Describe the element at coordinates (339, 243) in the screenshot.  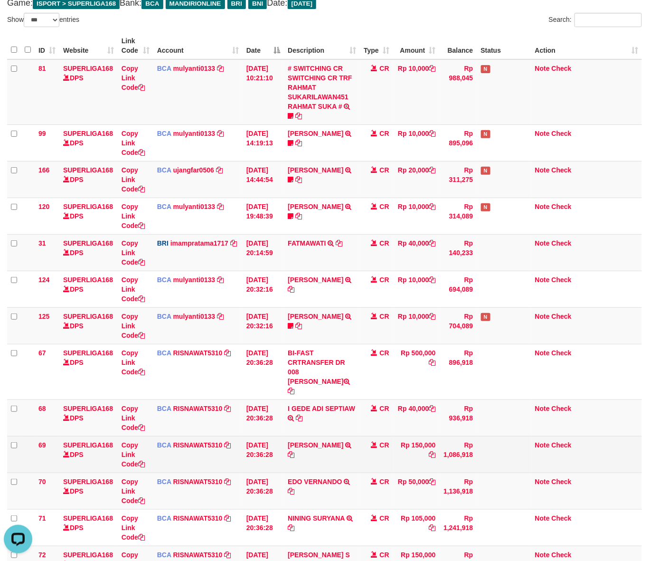
I see `a: Copy FATMAWATI to clipboard` at that location.